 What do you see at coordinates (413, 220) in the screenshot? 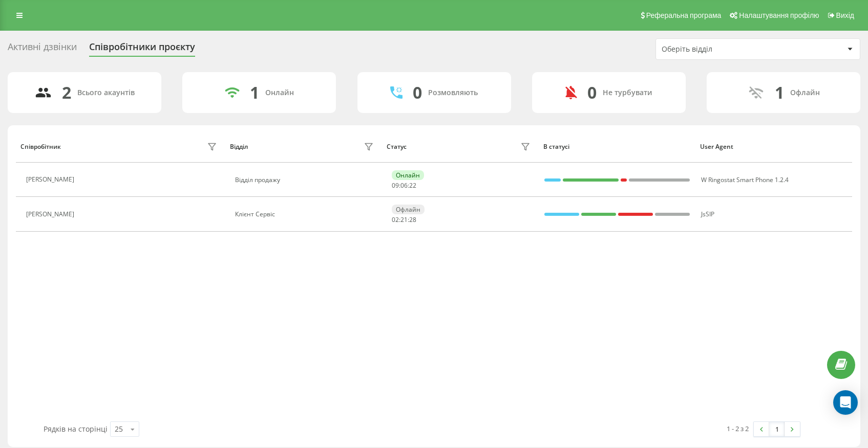
I see `span: 28` at bounding box center [413, 220].